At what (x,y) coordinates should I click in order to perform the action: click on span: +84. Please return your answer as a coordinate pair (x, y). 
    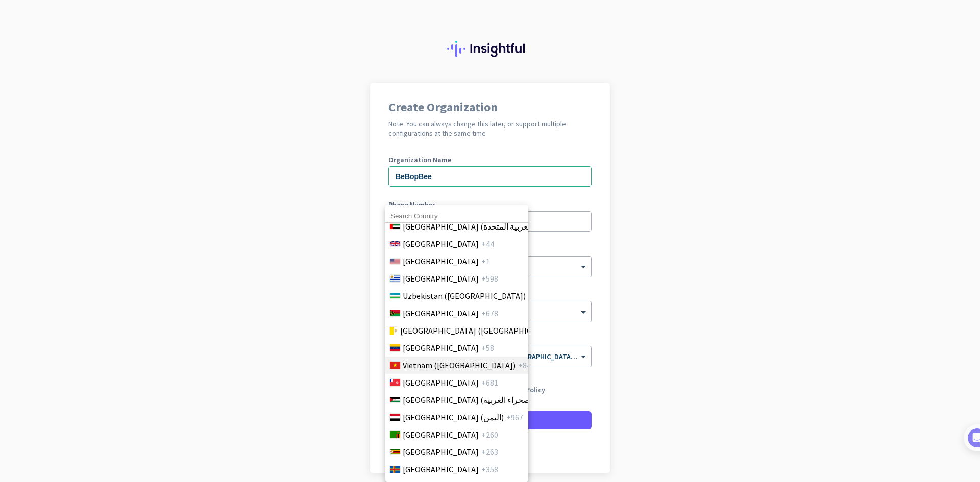
    Looking at the image, I should click on (524, 365).